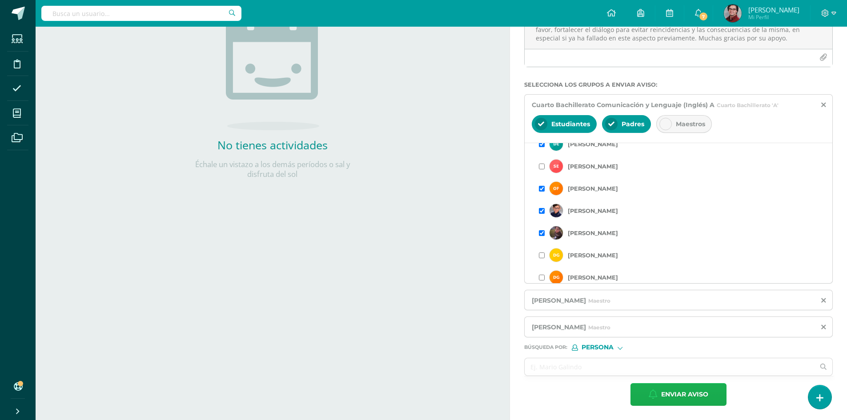 The image size is (847, 420). Describe the element at coordinates (774, 17) in the screenshot. I see `span: Mi Perfil` at that location.